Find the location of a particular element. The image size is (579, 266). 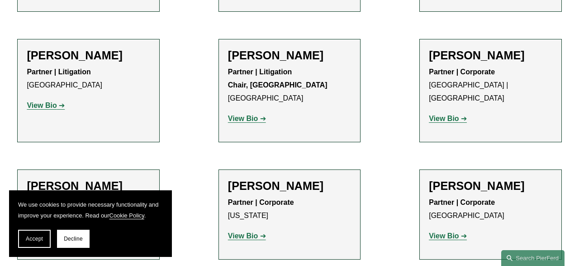

a: Search this site is located at coordinates (533, 258).